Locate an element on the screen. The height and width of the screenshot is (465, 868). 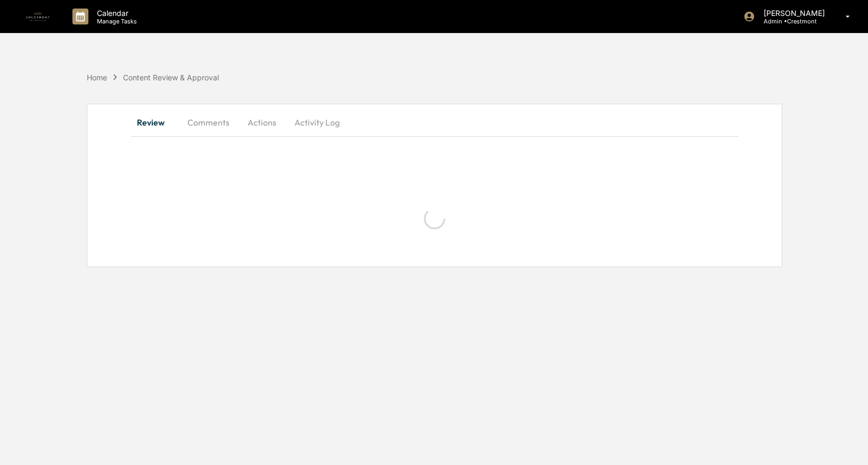
div: secondary tabs example is located at coordinates (434, 123).